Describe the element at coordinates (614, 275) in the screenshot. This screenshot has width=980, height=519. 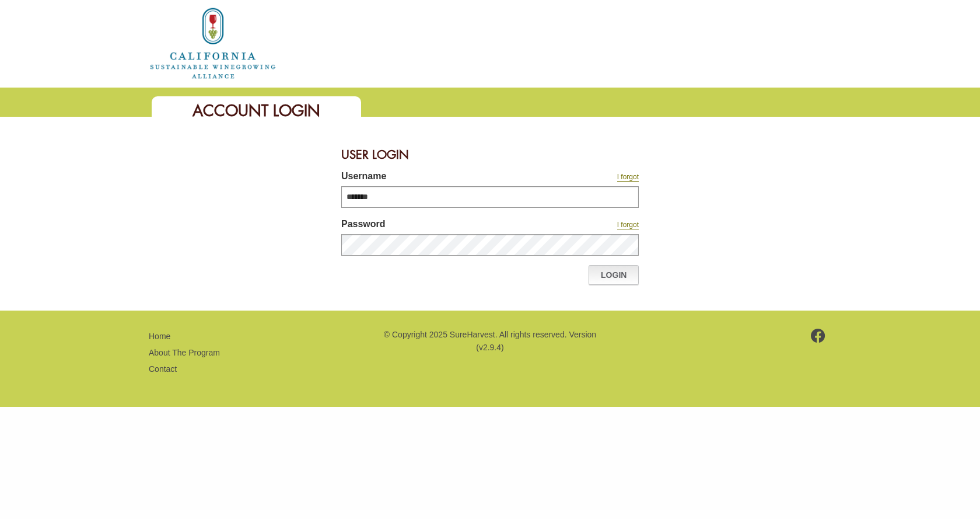
I see `a: Login` at that location.